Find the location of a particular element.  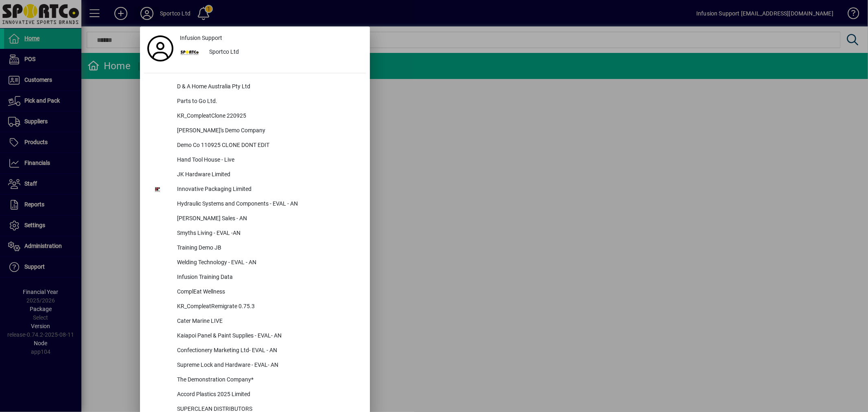

button: Smyths Living - EVAL -AN is located at coordinates (255, 233).